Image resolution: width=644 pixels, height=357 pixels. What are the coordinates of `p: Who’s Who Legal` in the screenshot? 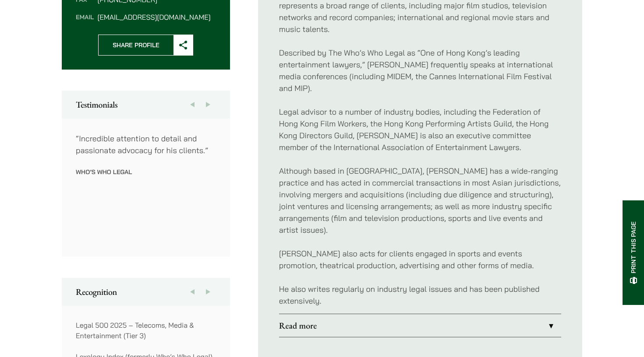 It's located at (146, 172).